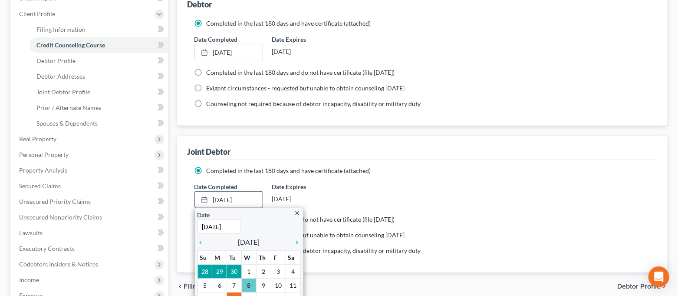 This screenshot has width=678, height=296. I want to click on div: Joint Debtor, so click(209, 152).